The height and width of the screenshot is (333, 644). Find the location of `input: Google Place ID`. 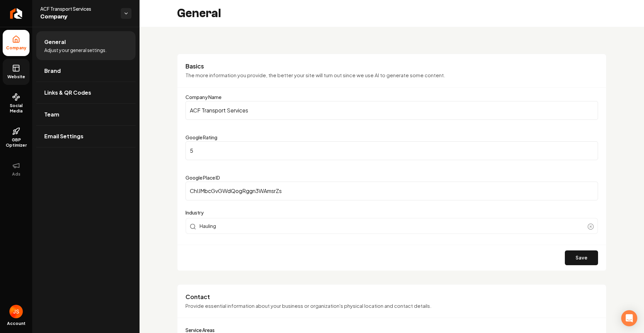

input: Google Place ID is located at coordinates (392, 191).